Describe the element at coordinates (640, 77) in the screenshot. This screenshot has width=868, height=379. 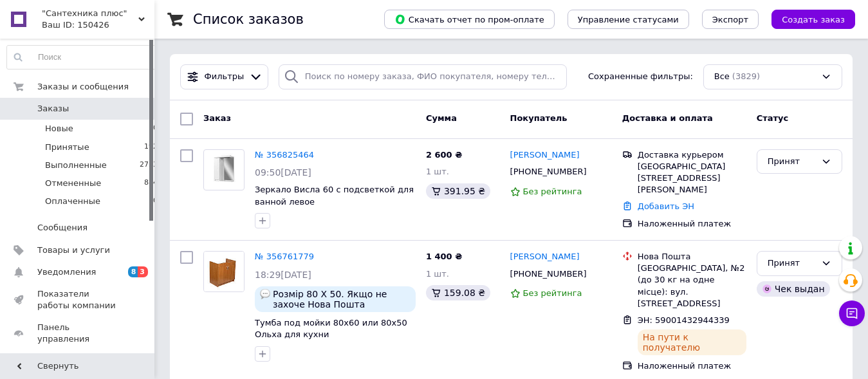
I see `span: Сохраненные фильтры:` at that location.